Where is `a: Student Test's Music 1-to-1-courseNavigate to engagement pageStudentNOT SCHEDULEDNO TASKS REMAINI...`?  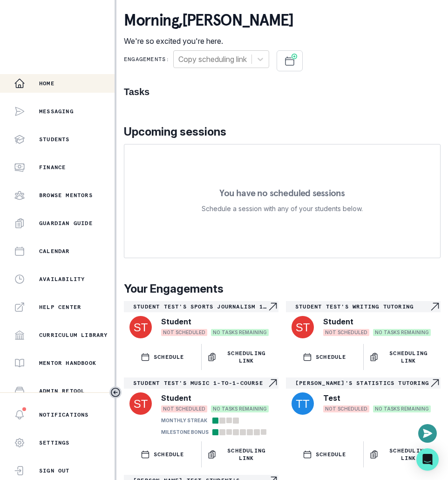 a: Student Test's Music 1-to-1-courseNavigate to engagement pageStudentNOT SCHEDULEDNO TASKS REMAINI... is located at coordinates (201, 407).